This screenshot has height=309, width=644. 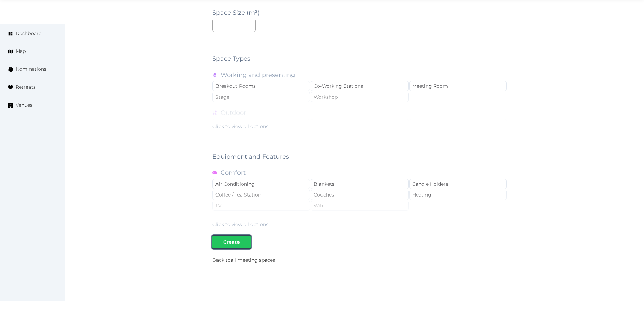 What do you see at coordinates (261, 86) in the screenshot?
I see `div: Breakout Rooms` at bounding box center [261, 86].